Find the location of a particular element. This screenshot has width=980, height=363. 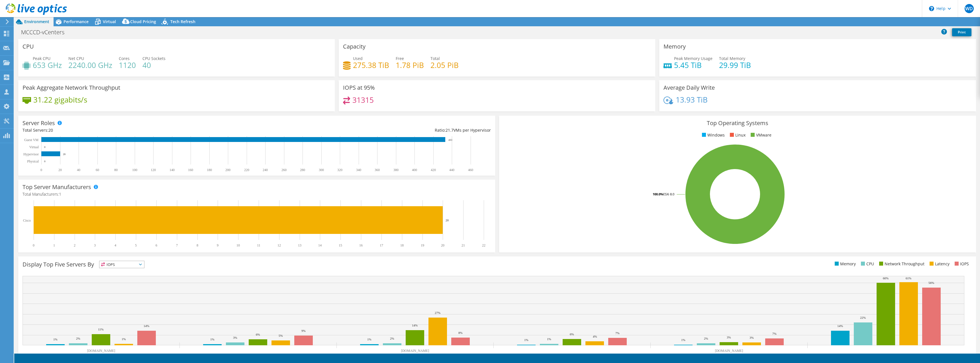

text: Hypervisor is located at coordinates (31, 154).